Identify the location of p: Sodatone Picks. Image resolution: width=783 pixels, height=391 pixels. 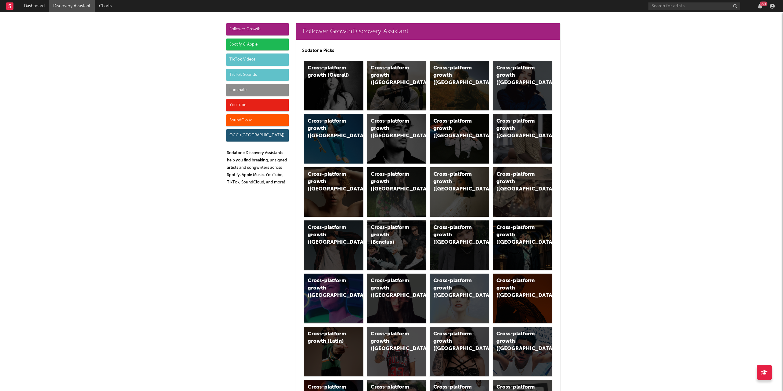
(428, 51).